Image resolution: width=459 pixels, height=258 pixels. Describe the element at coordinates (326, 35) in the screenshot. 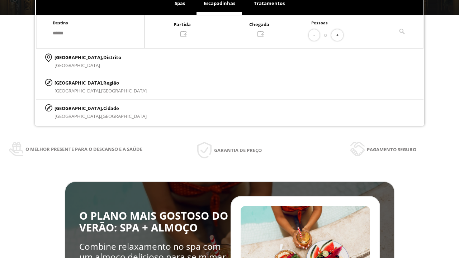

I see `span: 0` at that location.